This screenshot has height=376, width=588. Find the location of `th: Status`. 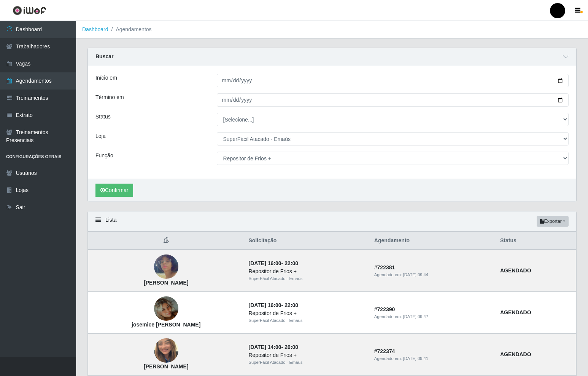

th: Status is located at coordinates (536, 241).